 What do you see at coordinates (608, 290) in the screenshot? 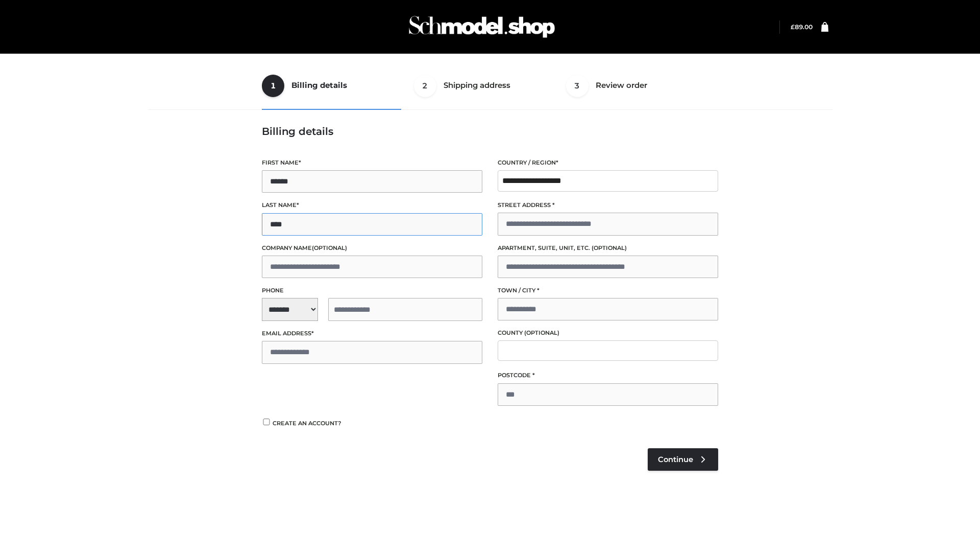
I see `label: Town / City` at bounding box center [608, 290].